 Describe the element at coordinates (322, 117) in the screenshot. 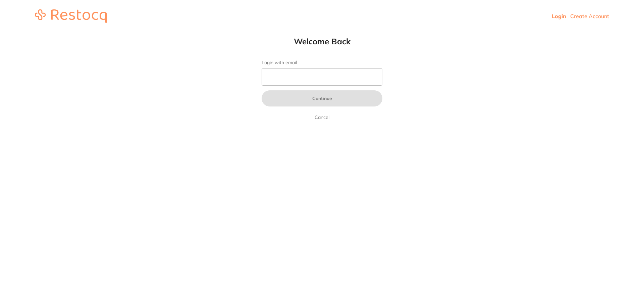

I see `a: Cancel` at that location.